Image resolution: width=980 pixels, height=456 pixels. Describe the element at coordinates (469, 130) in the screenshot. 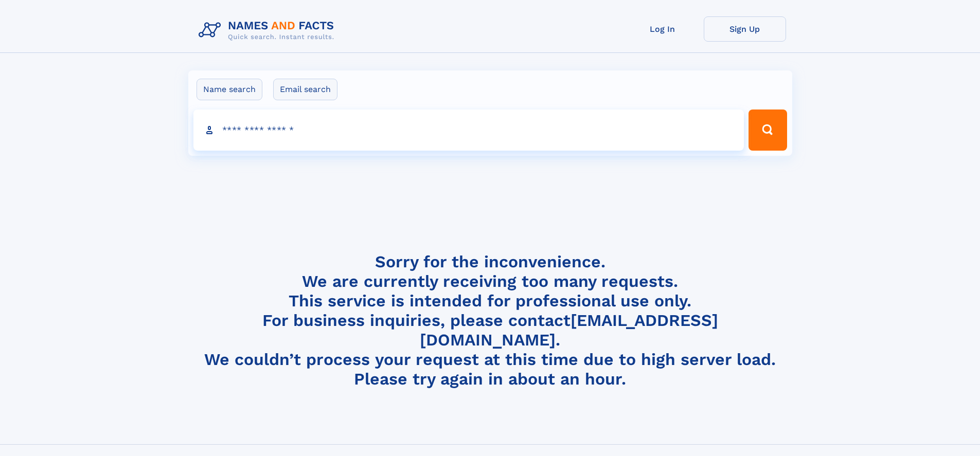

I see `input: search input` at that location.